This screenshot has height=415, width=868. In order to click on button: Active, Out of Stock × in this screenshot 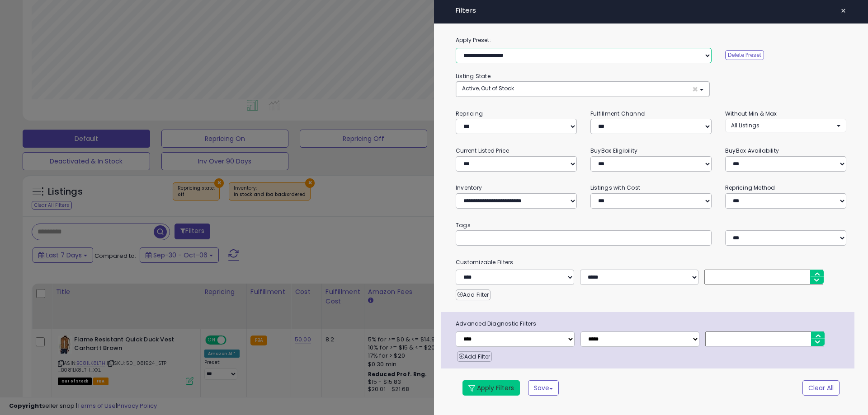, I will do `click(582, 89)`.